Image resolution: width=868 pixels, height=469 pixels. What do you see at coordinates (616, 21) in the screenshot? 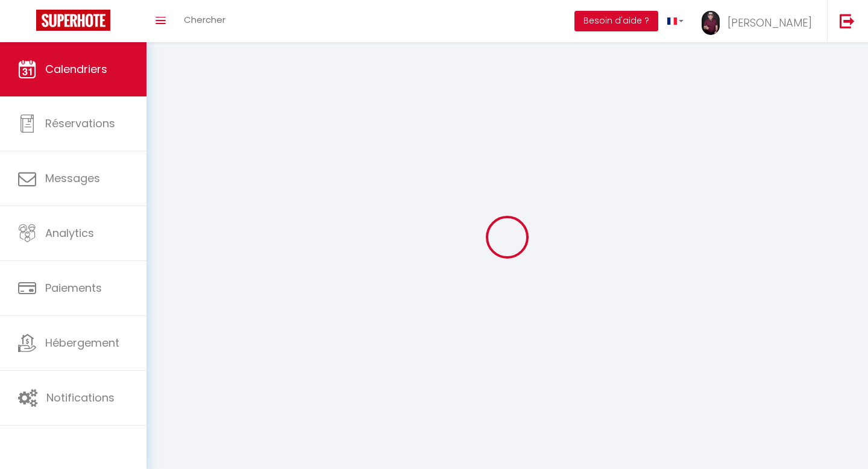
I see `button: Besoin d'aide ?` at bounding box center [616, 21].